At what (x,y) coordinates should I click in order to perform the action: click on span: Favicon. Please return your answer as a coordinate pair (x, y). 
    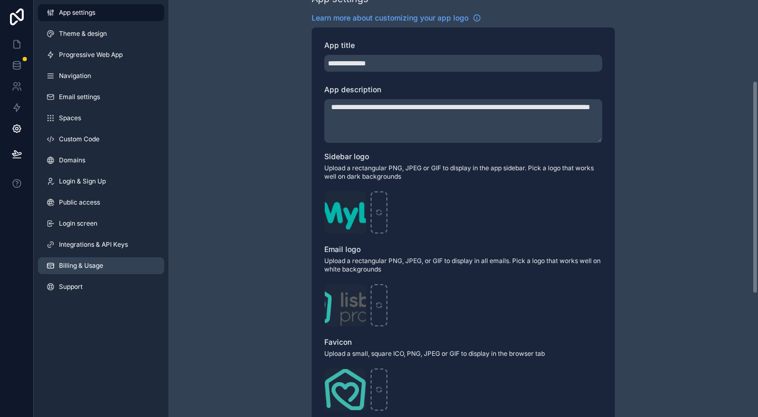
    Looking at the image, I should click on (338, 341).